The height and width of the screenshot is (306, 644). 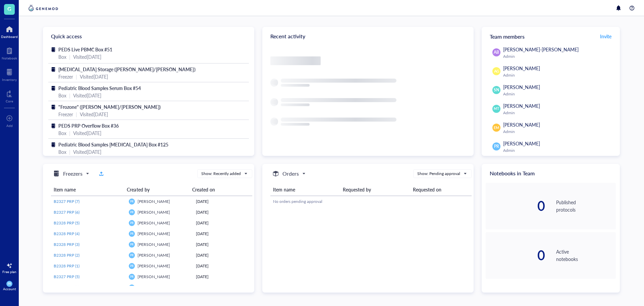 I want to click on div: Account, so click(x=10, y=289).